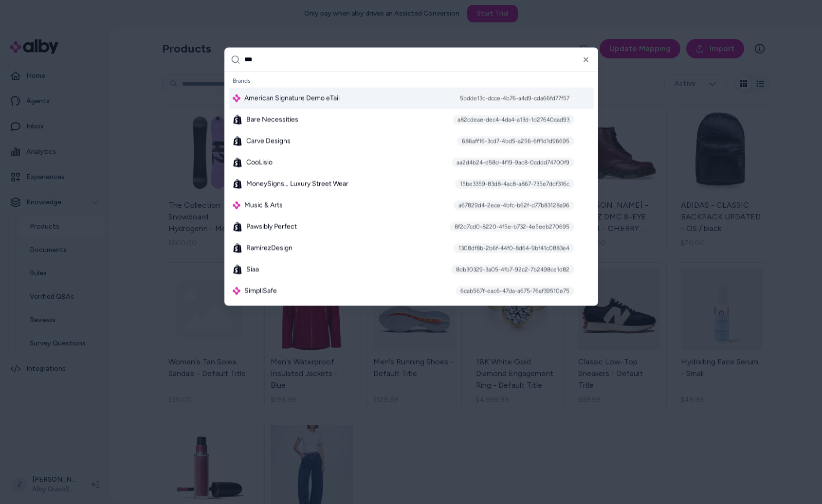 The width and height of the screenshot is (822, 504). Describe the element at coordinates (516, 141) in the screenshot. I see `div: 686aff16-3cd7-4bd5-a256-6ff1d1d96695` at that location.